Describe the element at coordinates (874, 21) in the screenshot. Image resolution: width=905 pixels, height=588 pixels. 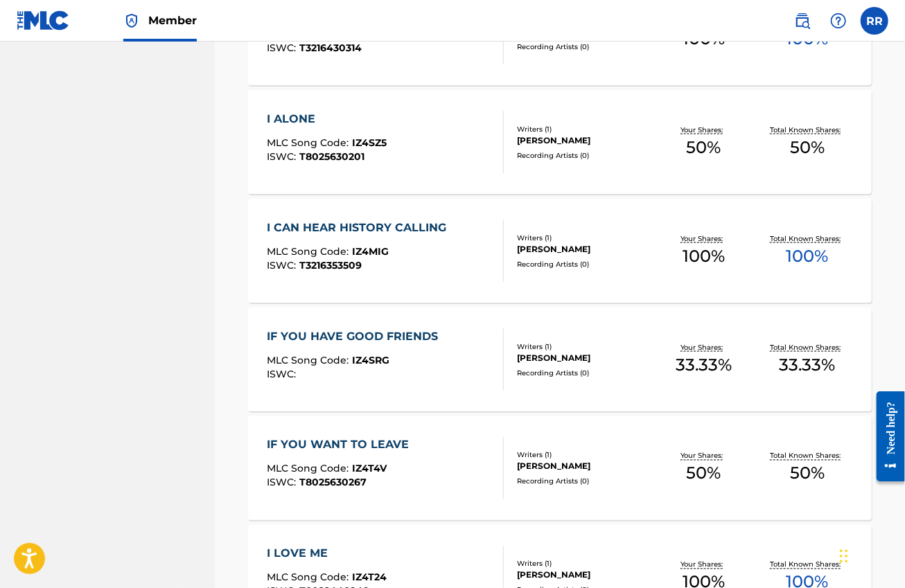
I see `div: User Menu` at that location.